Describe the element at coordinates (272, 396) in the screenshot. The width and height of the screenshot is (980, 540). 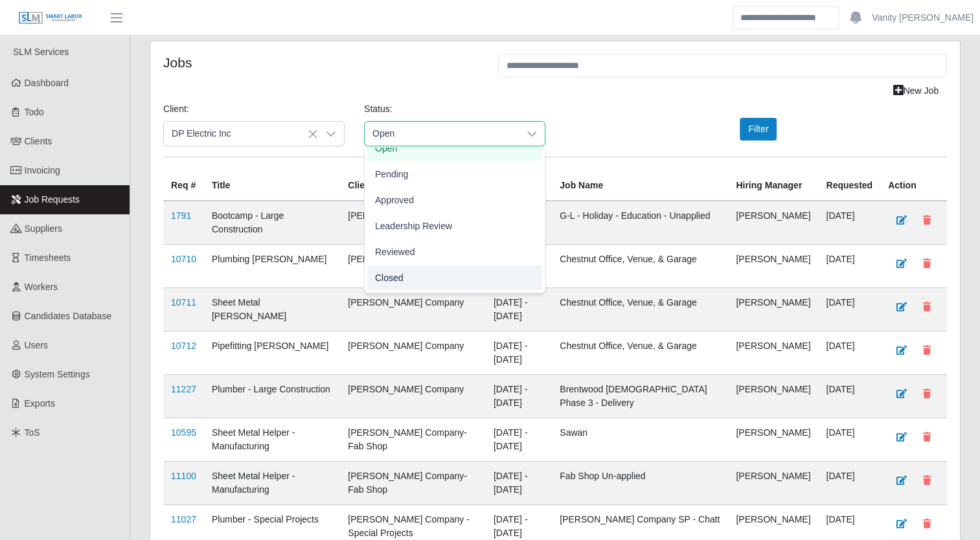
I see `td: Plumber - Large Construction` at that location.